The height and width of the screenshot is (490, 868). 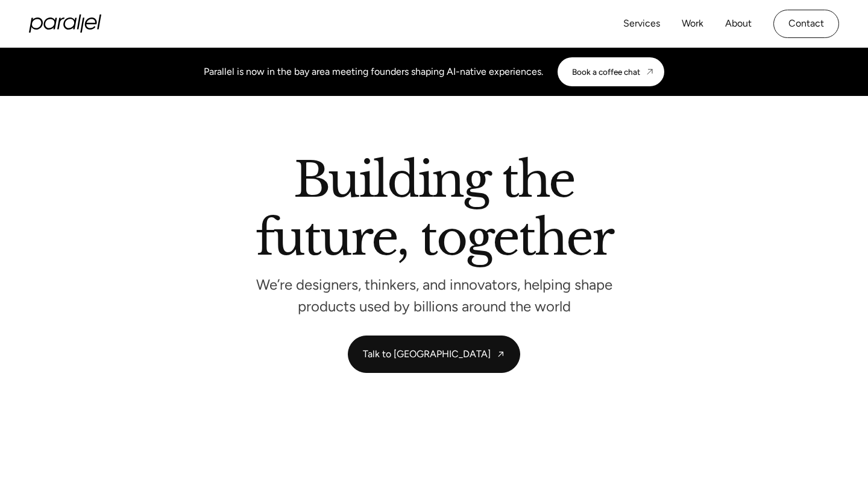 I want to click on div: Parallel is now in the bay area meeting founders shaping AI-native experiences., so click(x=373, y=72).